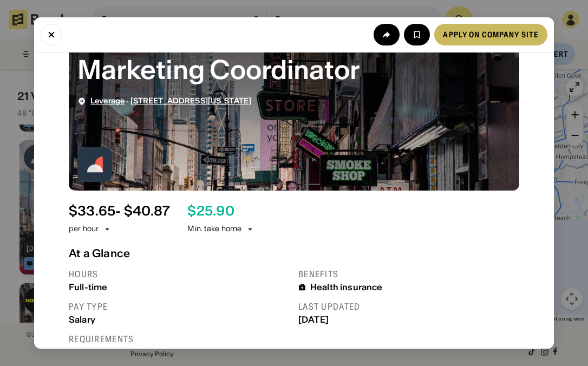 Image resolution: width=588 pixels, height=366 pixels. I want to click on div: Full-time, so click(179, 287).